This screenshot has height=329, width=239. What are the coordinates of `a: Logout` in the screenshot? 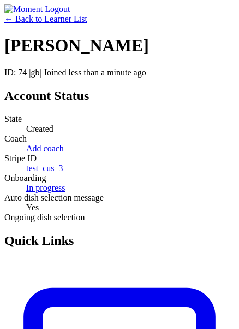 It's located at (57, 9).